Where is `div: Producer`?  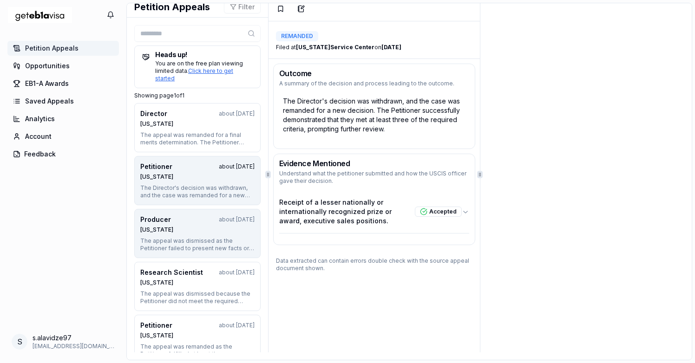
div: Producer is located at coordinates (156, 220).